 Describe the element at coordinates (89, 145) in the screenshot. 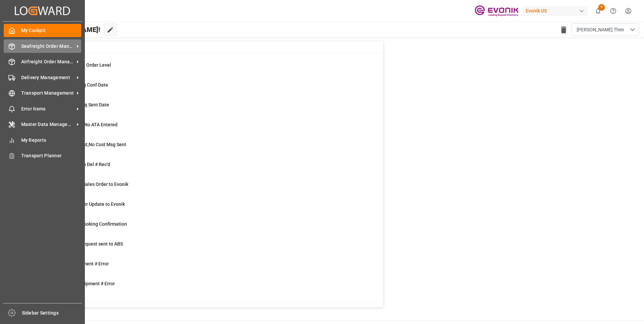

I see `span: ETD>3 Days Past,No Cost Msg Sent` at that location.